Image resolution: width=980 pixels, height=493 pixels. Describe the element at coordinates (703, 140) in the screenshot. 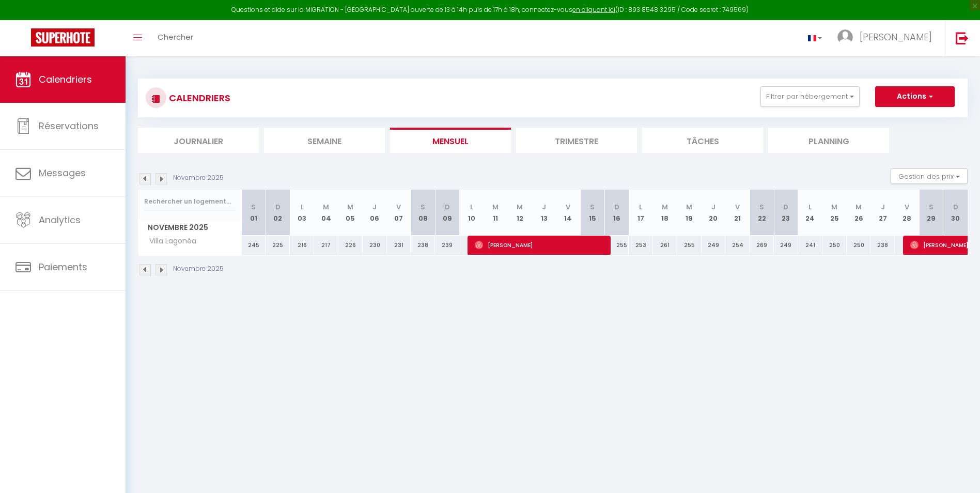

I see `li: Tâches` at that location.